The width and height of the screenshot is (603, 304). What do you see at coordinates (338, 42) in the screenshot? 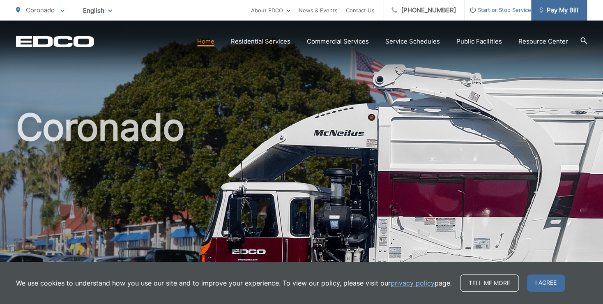
I see `a: Commercial Services` at bounding box center [338, 42].